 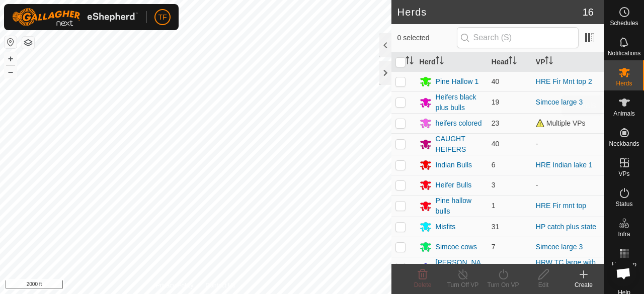 I want to click on span: 19, so click(x=496, y=102).